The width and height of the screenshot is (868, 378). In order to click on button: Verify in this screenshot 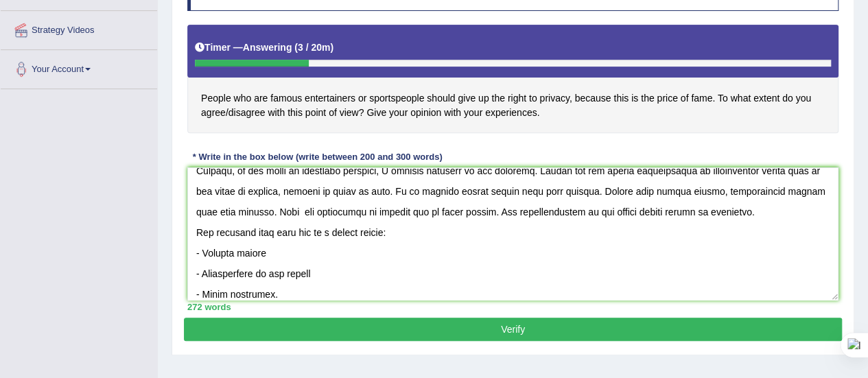, I will do `click(512, 330)`.